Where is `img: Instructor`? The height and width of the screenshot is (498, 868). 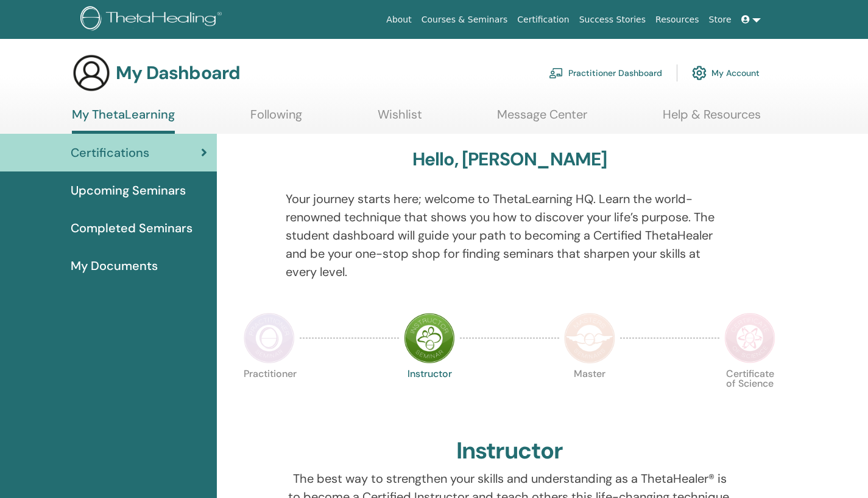 img: Instructor is located at coordinates (429, 338).